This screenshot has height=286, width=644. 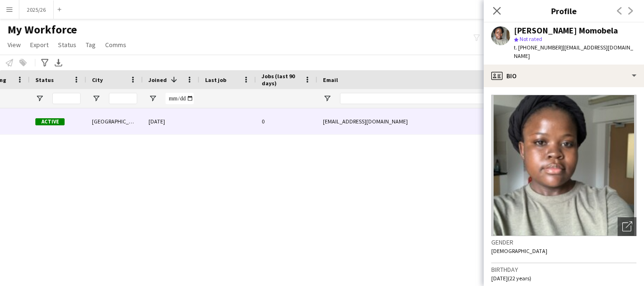 What do you see at coordinates (36, 9) in the screenshot?
I see `button: 2025/26` at bounding box center [36, 9].